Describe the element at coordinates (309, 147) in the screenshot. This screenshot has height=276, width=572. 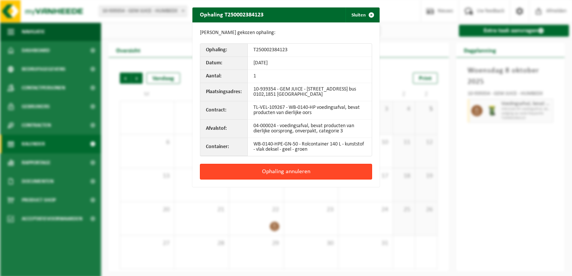
I see `td: WB-0140-HPE-GN-50 - Rolcontainer 140 L - kunststof - vlak deksel - geel - groen` at that location.